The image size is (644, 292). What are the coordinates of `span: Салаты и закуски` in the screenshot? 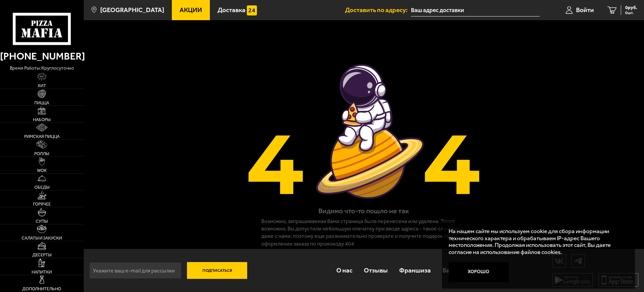 It's located at (42, 238).